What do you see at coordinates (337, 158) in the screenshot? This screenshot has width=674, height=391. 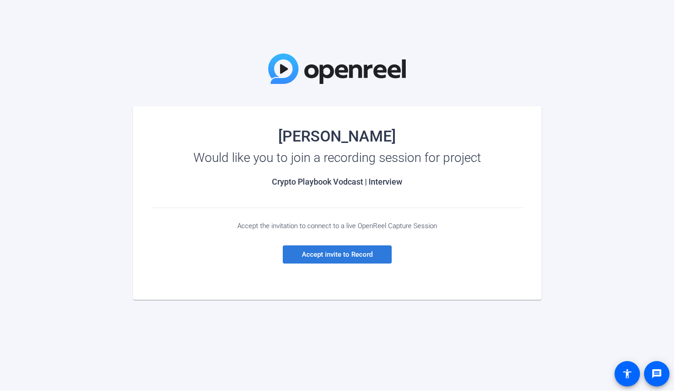 I see `div: Would like you to join a recording session for project` at bounding box center [337, 158].